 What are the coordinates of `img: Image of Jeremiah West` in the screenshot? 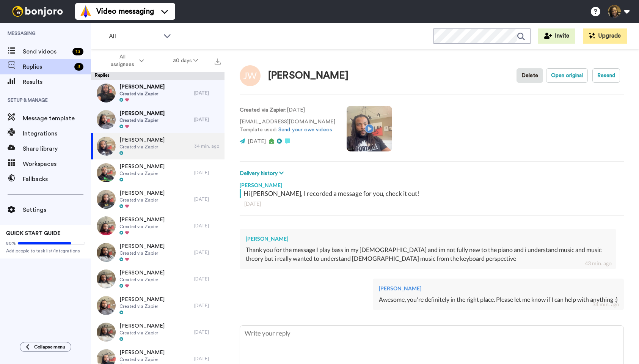 It's located at (250, 75).